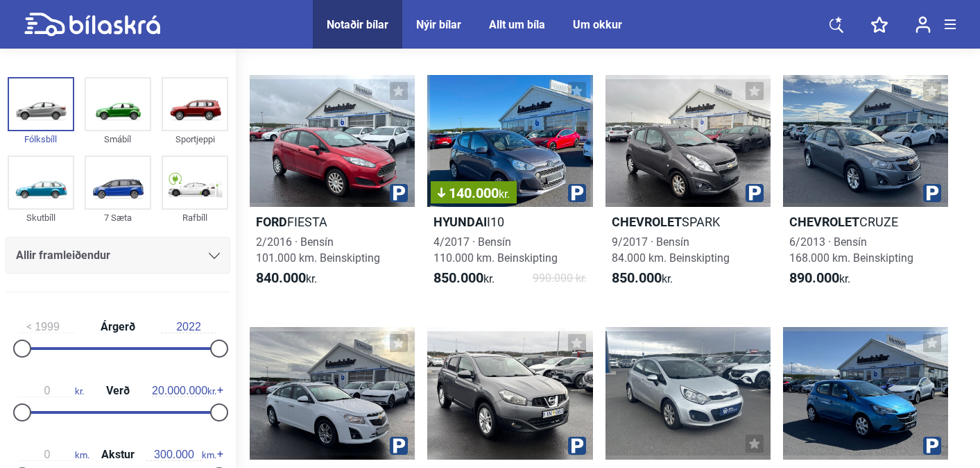 Image resolution: width=980 pixels, height=468 pixels. I want to click on a: Um okkur, so click(597, 24).